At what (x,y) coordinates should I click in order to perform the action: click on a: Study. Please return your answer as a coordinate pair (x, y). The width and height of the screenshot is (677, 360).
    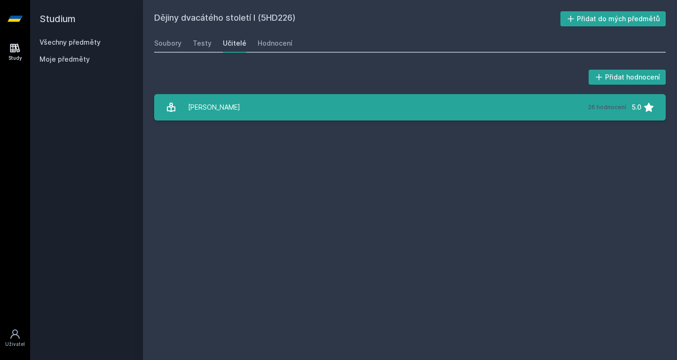
    Looking at the image, I should click on (15, 52).